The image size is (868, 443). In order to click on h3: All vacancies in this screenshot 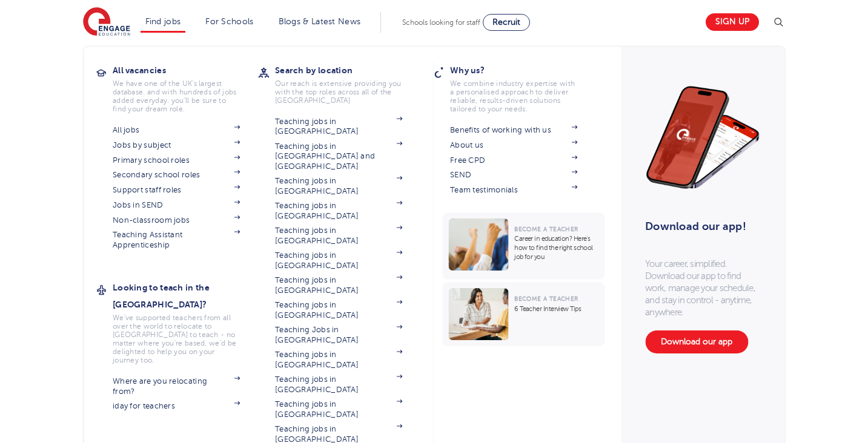, I will do `click(185, 70)`.